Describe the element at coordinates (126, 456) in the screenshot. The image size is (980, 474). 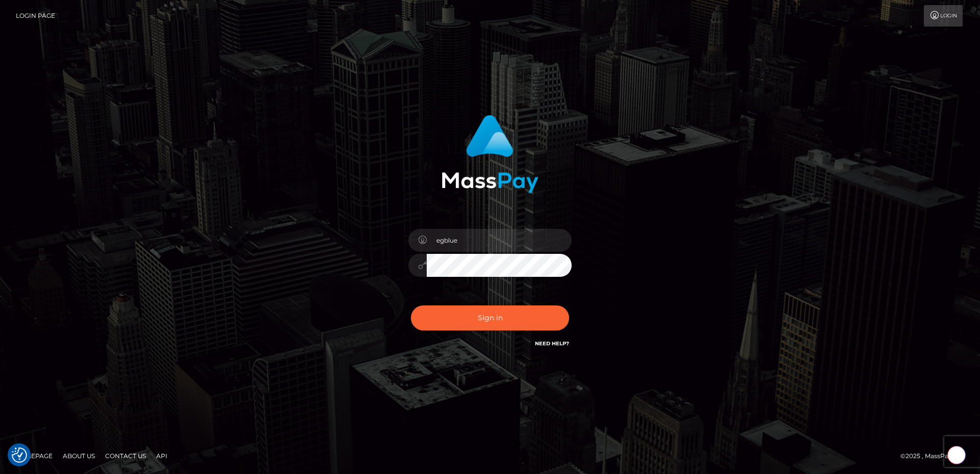
I see `a: Contact Us` at that location.